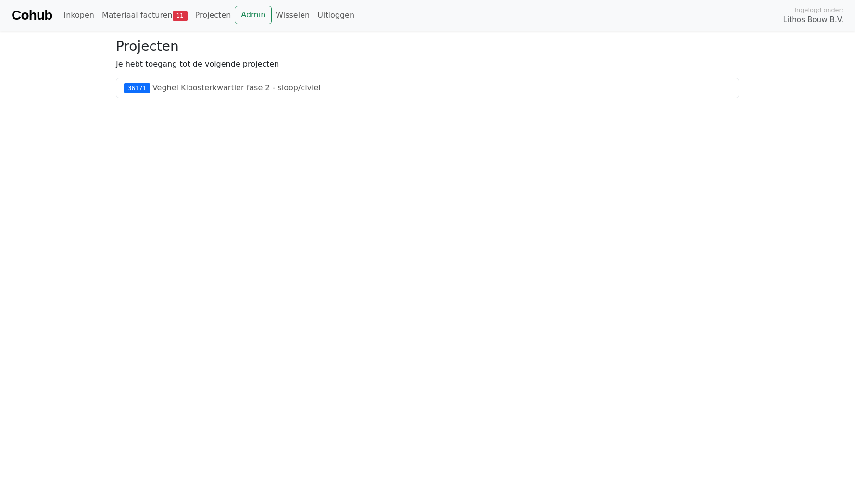 The image size is (855, 504). Describe the element at coordinates (79, 16) in the screenshot. I see `a: Inkopen` at that location.